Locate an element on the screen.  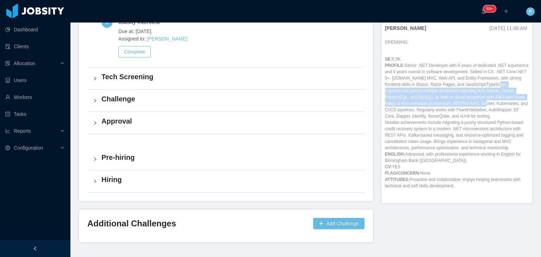
sup: 1700 is located at coordinates (489, 9).